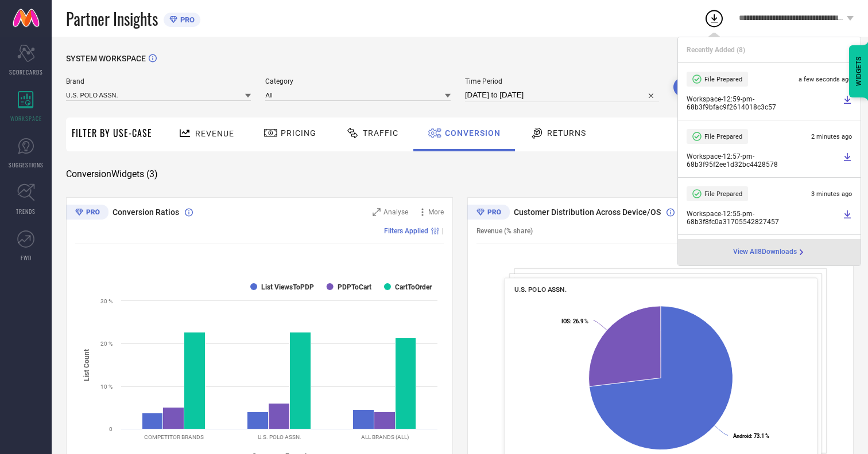 The height and width of the screenshot is (454, 868). Describe the element at coordinates (26, 257) in the screenshot. I see `span: FWD` at that location.